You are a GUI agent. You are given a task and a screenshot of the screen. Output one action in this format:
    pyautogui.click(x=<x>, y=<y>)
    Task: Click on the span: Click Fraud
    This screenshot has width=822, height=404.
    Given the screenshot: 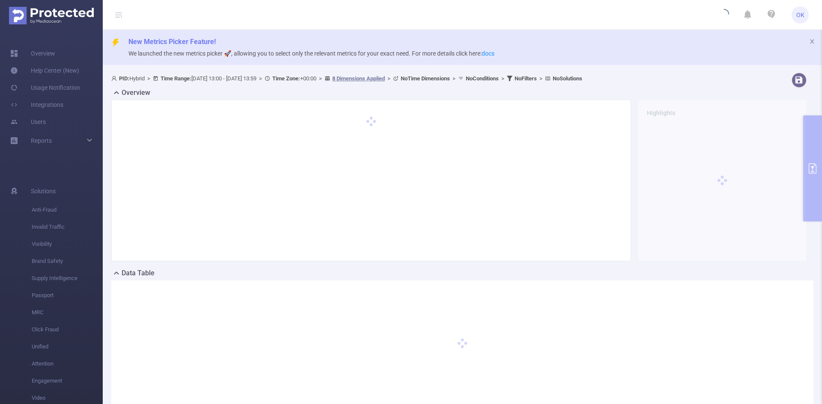 What is the action you would take?
    pyautogui.click(x=67, y=330)
    